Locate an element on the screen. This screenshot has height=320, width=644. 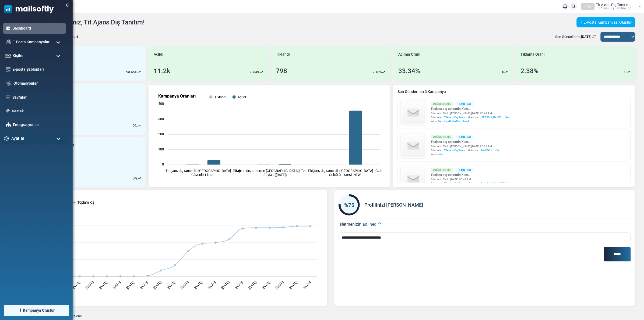
a: Destek is located at coordinates (37, 111).